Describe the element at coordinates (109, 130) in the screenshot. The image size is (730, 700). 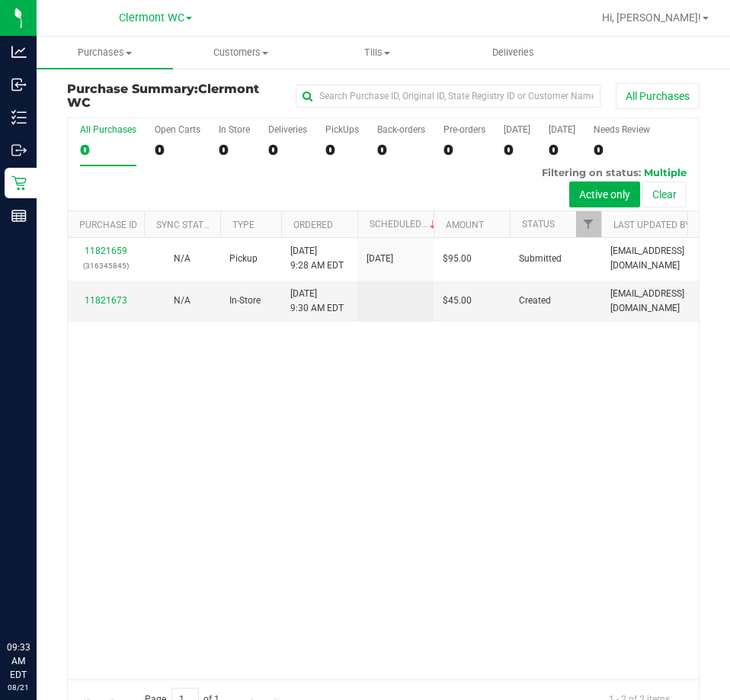
I see `div: All Purchases` at that location.